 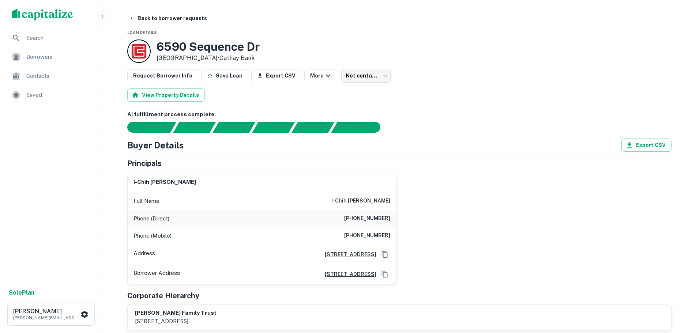 I want to click on a: SoloPlan, so click(x=22, y=293).